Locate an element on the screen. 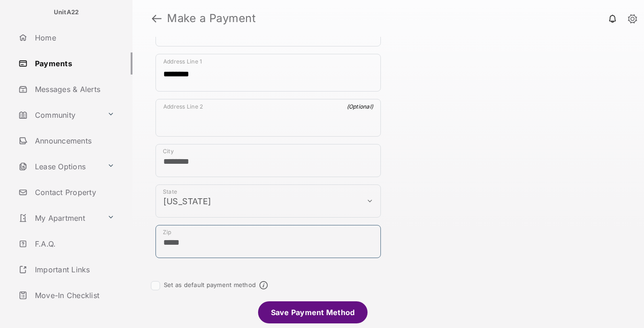 This screenshot has height=328, width=644. a: Payments is located at coordinates (74, 64).